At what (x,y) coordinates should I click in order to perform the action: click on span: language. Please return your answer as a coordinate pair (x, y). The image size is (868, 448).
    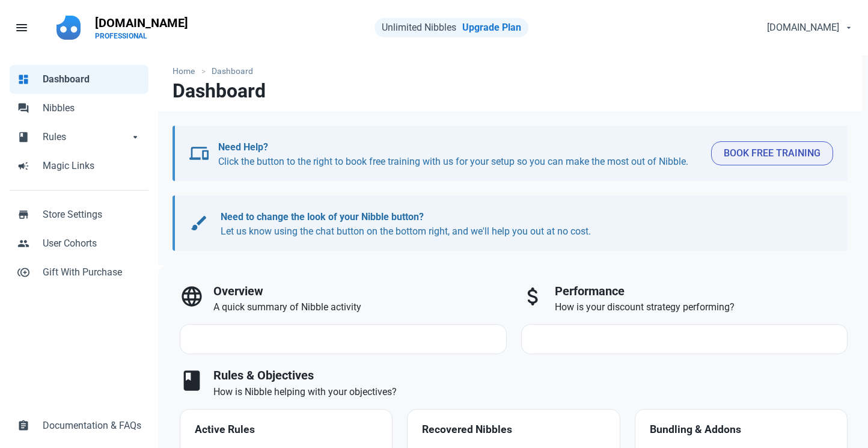
    Looking at the image, I should click on (192, 296).